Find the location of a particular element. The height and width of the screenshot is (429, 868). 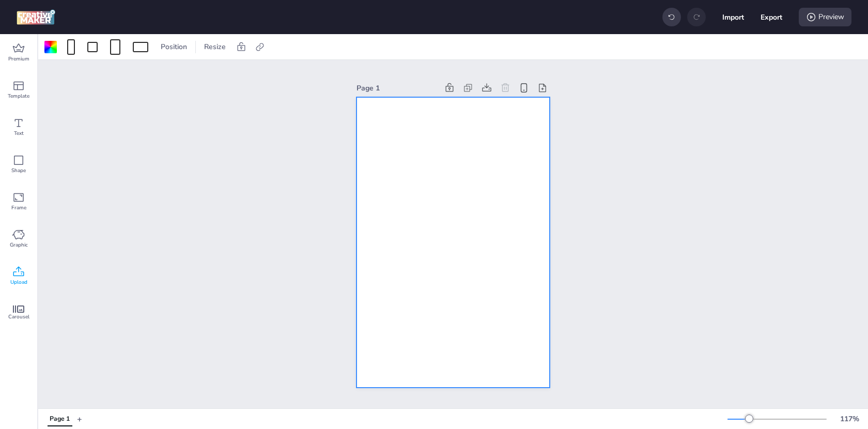

div: Preview is located at coordinates (825, 17).